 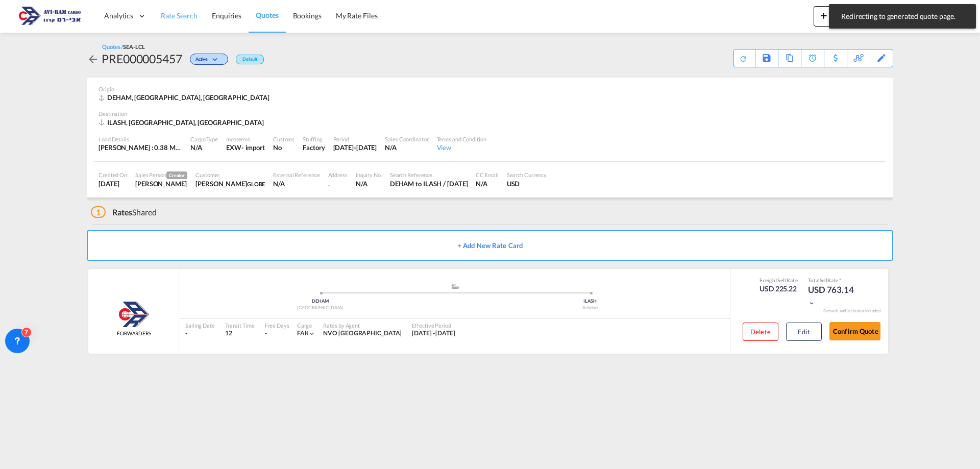 What do you see at coordinates (200, 325) in the screenshot?
I see `div: Sailing Date` at bounding box center [200, 325].